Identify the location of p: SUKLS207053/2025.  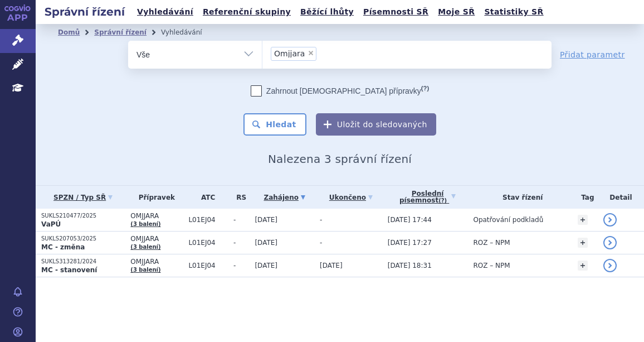
(83, 239).